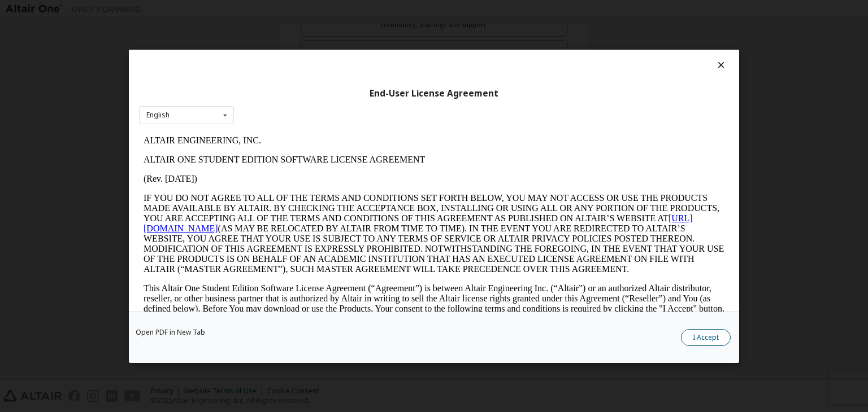 The image size is (868, 412). What do you see at coordinates (295, 9) in the screenshot?
I see `p: ALTAIR ENGINEERING, INC.` at bounding box center [295, 9].